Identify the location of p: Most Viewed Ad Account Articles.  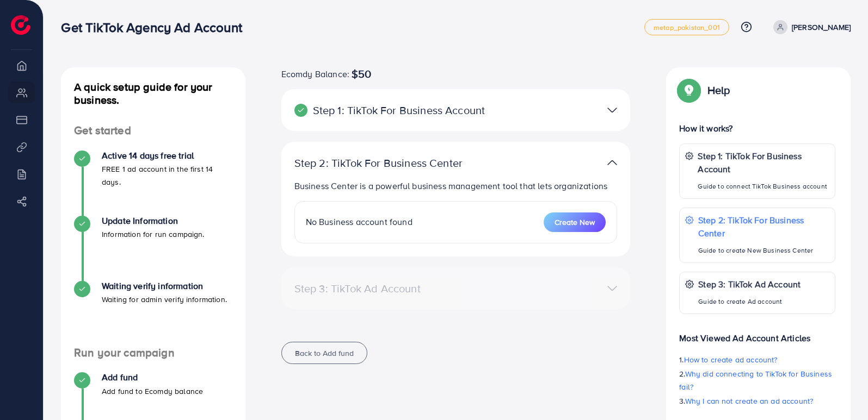
(757, 334).